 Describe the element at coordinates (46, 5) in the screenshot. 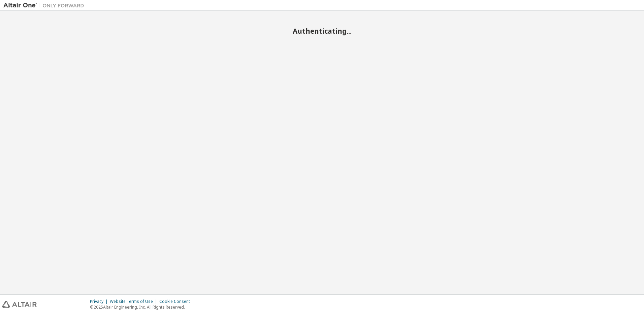

I see `img: Altair One` at that location.